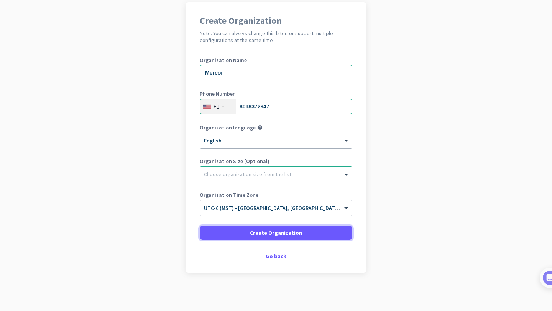 Image resolution: width=552 pixels, height=311 pixels. I want to click on span: Create Organization, so click(276, 233).